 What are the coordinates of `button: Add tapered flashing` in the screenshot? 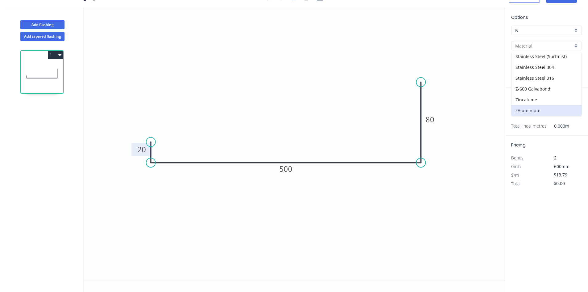 It's located at (42, 36).